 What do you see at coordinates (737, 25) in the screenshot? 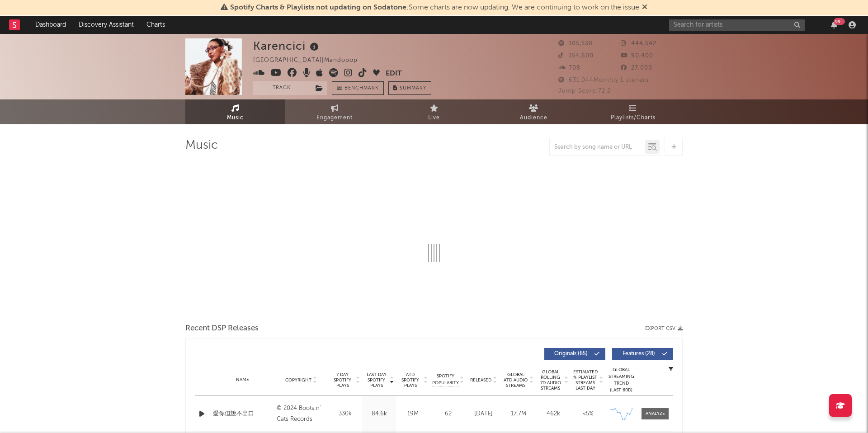
I see `input: Search for artists` at bounding box center [737, 25].